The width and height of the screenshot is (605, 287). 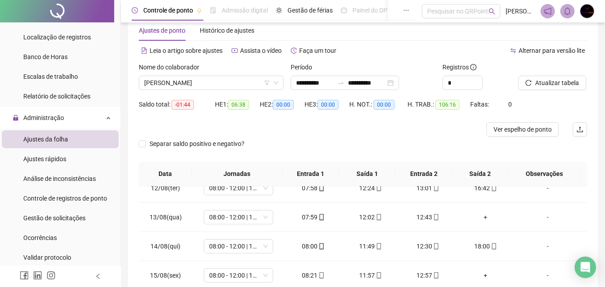 I want to click on span: Separar saldo positivo e negativo?, so click(x=197, y=144).